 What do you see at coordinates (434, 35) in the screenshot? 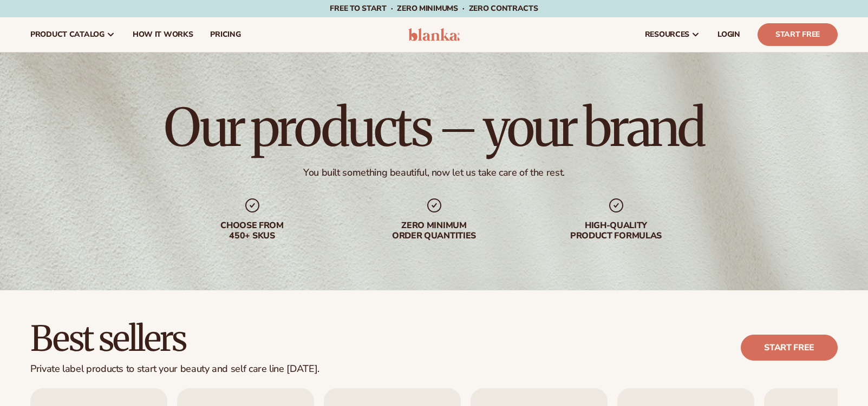
I see `img: logo` at bounding box center [434, 35].